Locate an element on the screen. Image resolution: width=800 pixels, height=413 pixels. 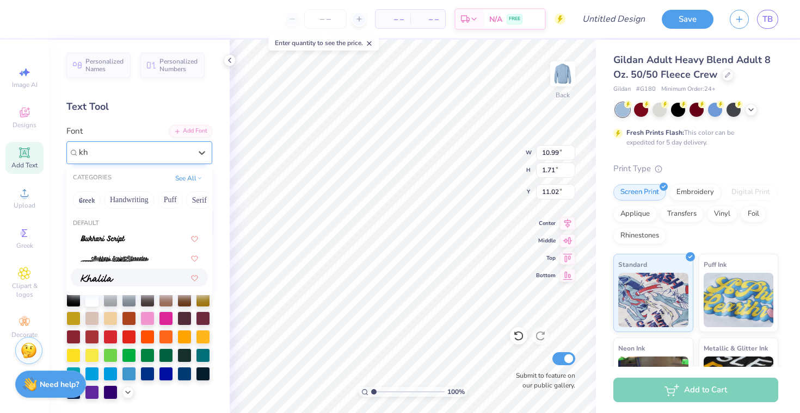
div: Transfers is located at coordinates (682, 214).